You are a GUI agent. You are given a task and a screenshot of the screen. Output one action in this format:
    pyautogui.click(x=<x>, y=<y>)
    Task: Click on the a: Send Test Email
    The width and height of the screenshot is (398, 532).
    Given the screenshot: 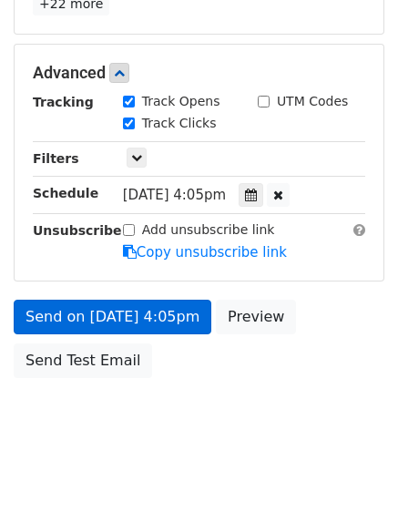 What is the action you would take?
    pyautogui.click(x=83, y=361)
    